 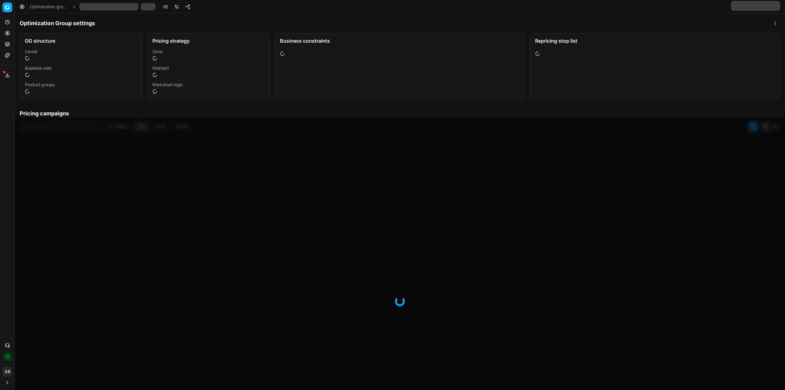 What do you see at coordinates (208, 68) in the screenshot?
I see `dt: Maintain` at bounding box center [208, 68].